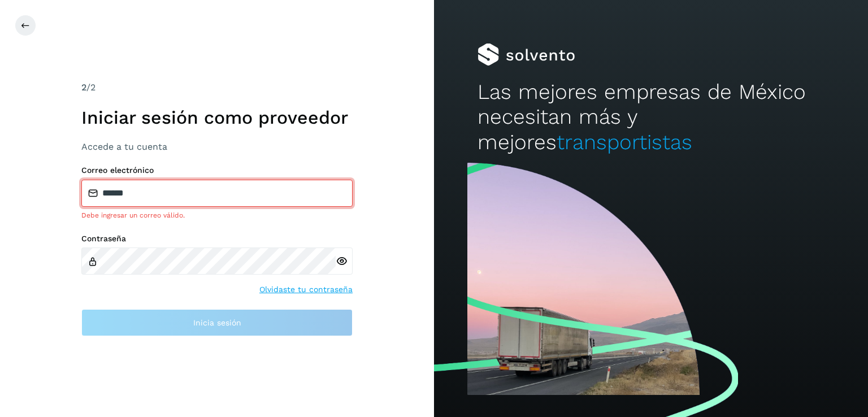  Describe the element at coordinates (217, 146) in the screenshot. I see `h3: Accede a tu cuenta` at that location.